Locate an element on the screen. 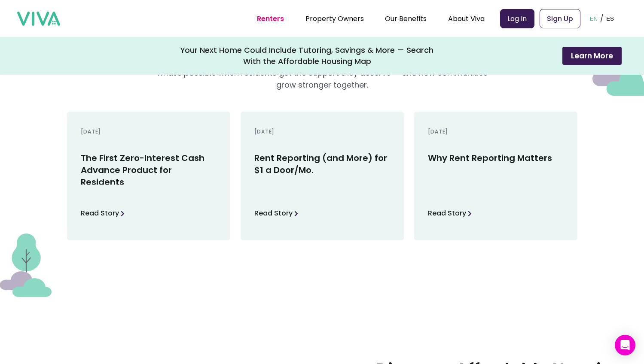 The height and width of the screenshot is (364, 644). a: Property Owners is located at coordinates (335, 18).